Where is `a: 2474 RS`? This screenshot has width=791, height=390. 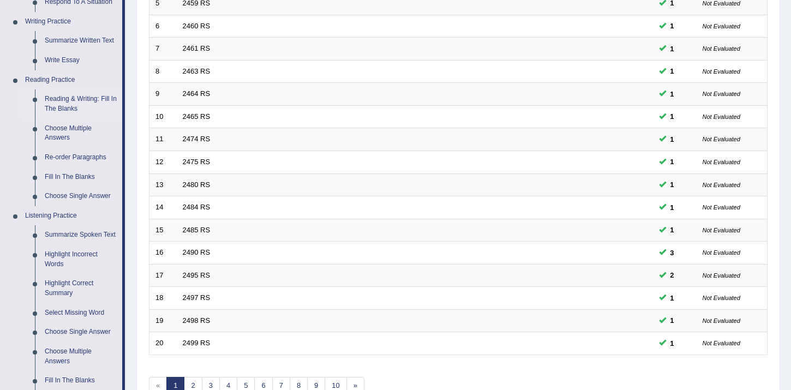 a: 2474 RS is located at coordinates (196, 139).